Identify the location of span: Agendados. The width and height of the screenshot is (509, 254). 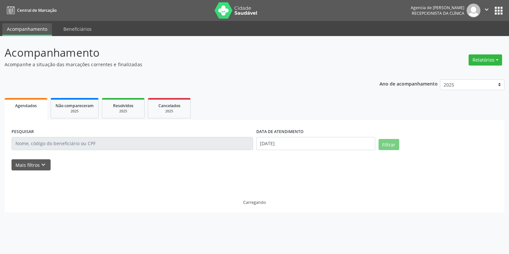
(26, 106).